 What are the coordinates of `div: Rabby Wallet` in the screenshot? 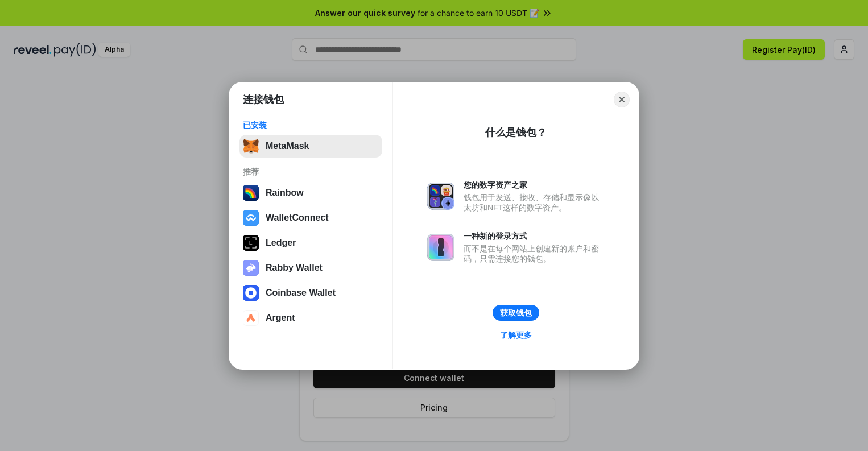 It's located at (294, 268).